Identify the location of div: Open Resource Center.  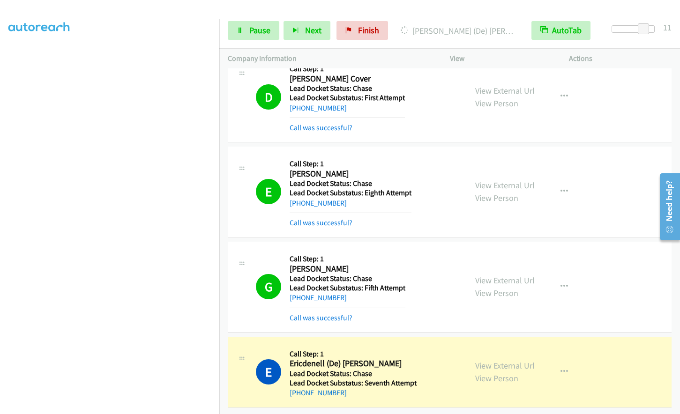
(17, 37).